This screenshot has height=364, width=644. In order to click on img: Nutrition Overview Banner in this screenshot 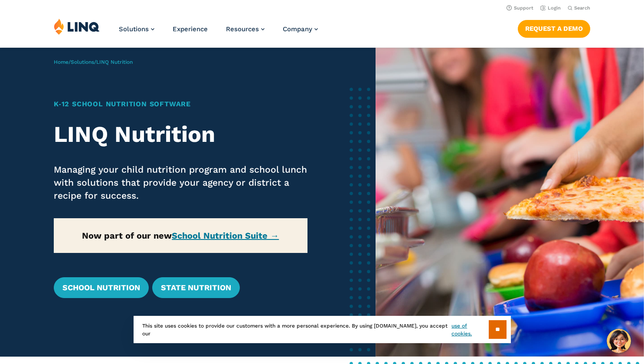, I will do `click(509, 202)`.